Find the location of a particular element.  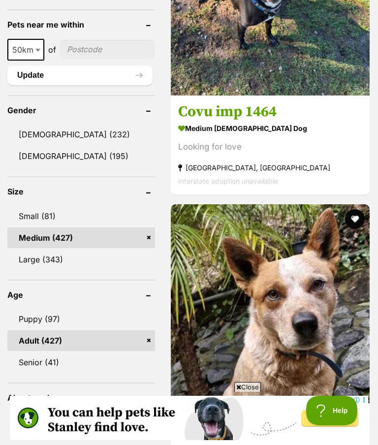

span: of is located at coordinates (52, 50).